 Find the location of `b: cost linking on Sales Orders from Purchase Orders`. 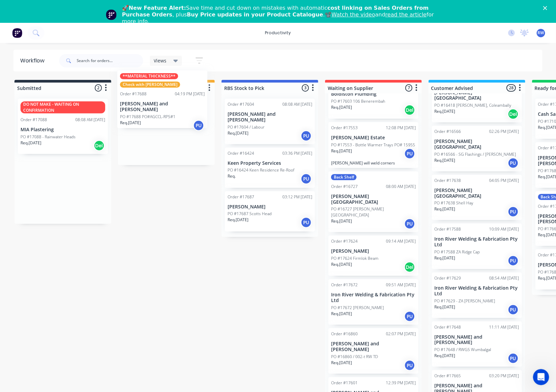

b: cost linking on Sales Orders from Purchase Orders is located at coordinates (275, 11).